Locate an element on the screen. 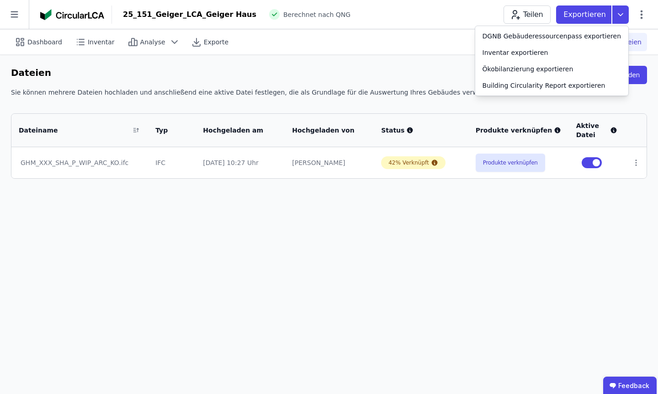  div: Hochgeladen von is located at coordinates (324, 130).